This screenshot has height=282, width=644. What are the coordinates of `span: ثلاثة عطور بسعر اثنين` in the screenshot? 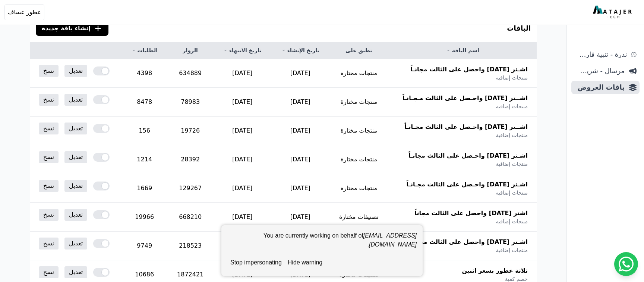 It's located at (495, 270).